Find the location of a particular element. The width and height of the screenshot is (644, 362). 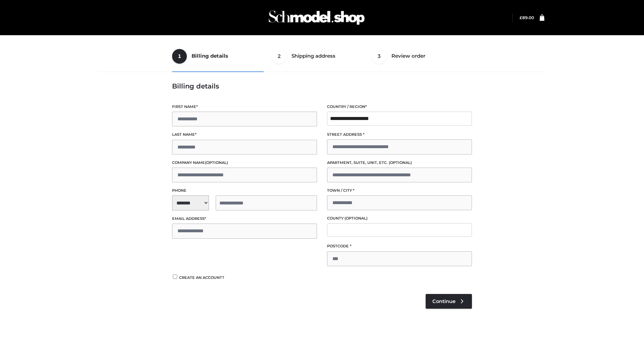

label: County is located at coordinates (399, 218).